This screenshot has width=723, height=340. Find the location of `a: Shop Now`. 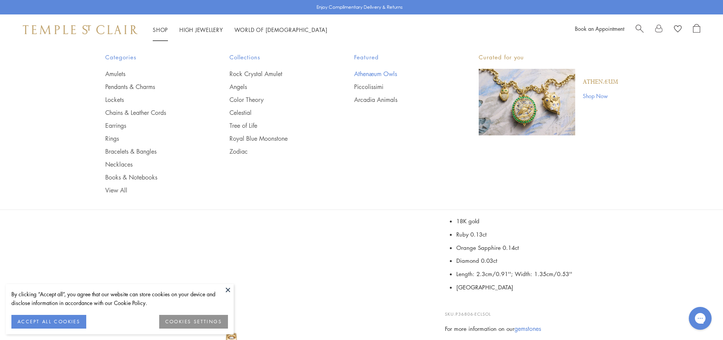

a: Shop Now is located at coordinates (600, 96).